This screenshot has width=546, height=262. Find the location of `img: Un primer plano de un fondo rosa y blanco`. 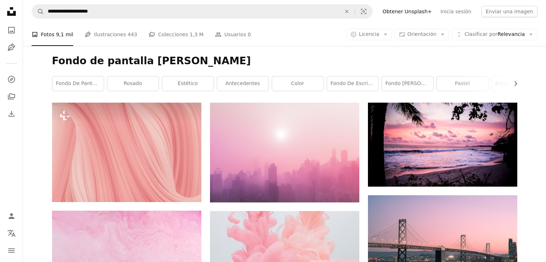

img: Un primer plano de un fondo rosa y blanco is located at coordinates (127, 152).